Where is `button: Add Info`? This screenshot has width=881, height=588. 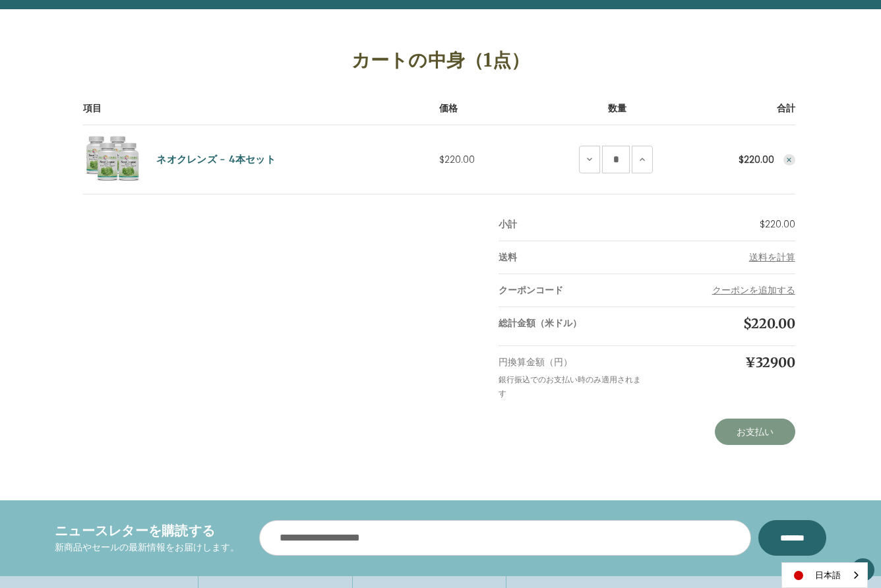 button: Add Info is located at coordinates (772, 257).